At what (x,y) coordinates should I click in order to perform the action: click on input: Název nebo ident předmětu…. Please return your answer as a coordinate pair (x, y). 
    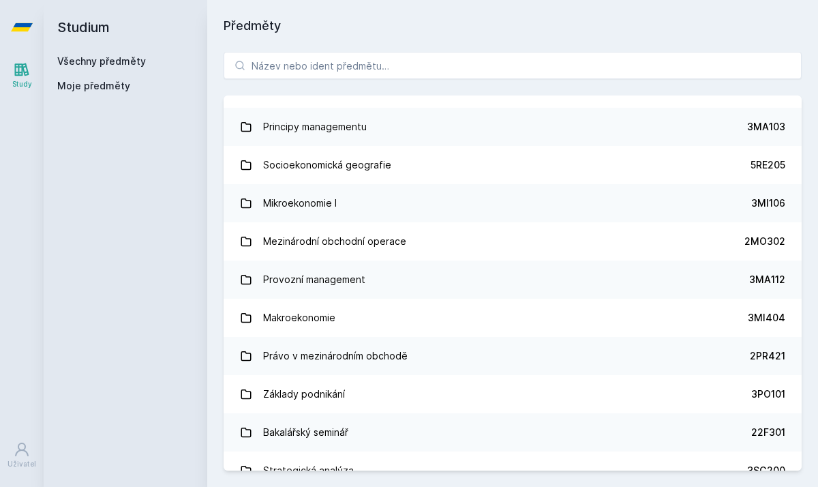
    Looking at the image, I should click on (513, 65).